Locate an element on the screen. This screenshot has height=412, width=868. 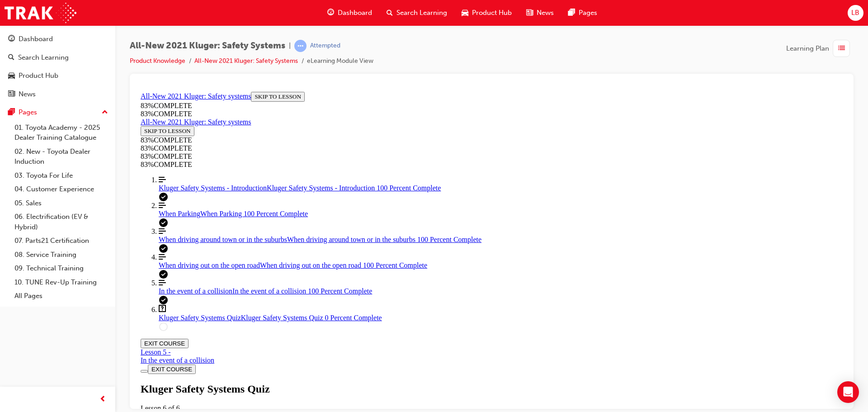
span: When Parking 100 Percent Complete is located at coordinates (117, 125).